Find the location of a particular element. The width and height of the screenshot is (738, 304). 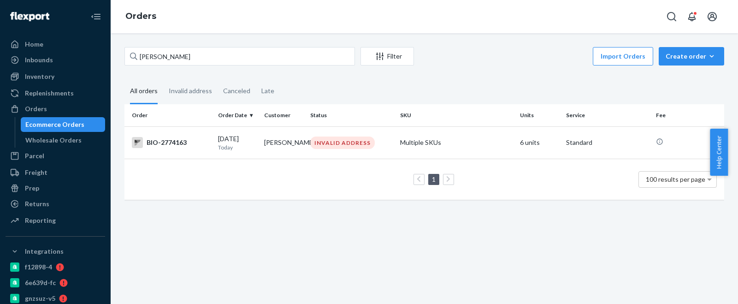

th: Service is located at coordinates (607, 115).